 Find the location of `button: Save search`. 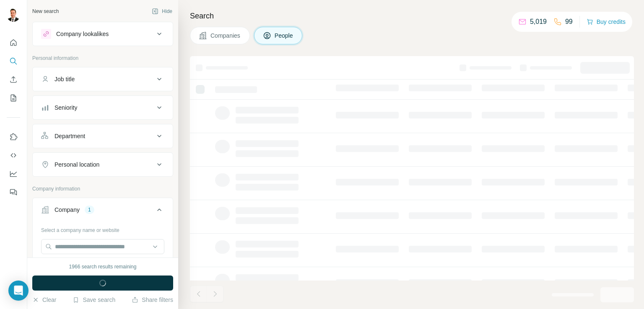

button: Save search is located at coordinates (94, 300).